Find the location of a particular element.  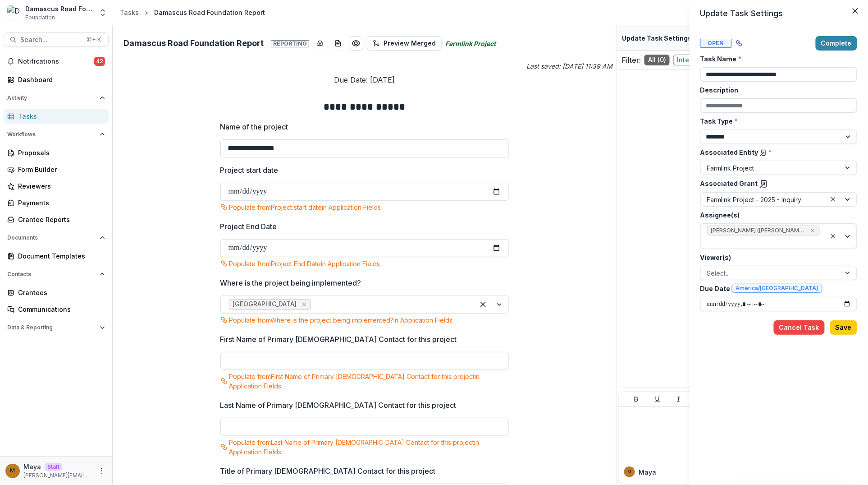

label: Viewer(s) is located at coordinates (775, 257).